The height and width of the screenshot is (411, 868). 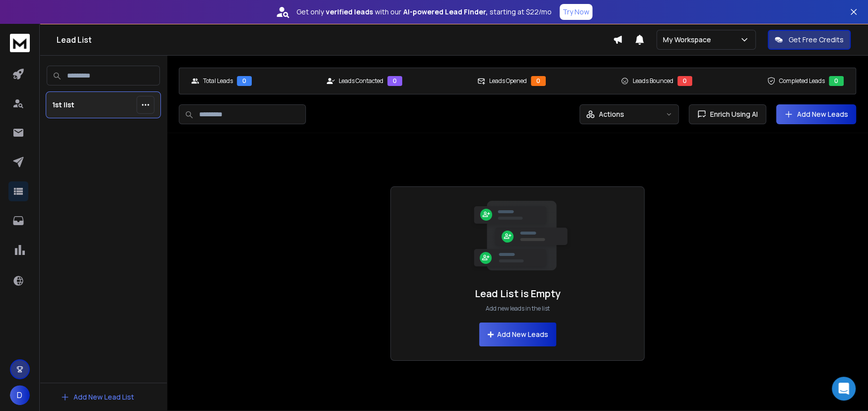 I want to click on strong: verified leads, so click(x=349, y=12).